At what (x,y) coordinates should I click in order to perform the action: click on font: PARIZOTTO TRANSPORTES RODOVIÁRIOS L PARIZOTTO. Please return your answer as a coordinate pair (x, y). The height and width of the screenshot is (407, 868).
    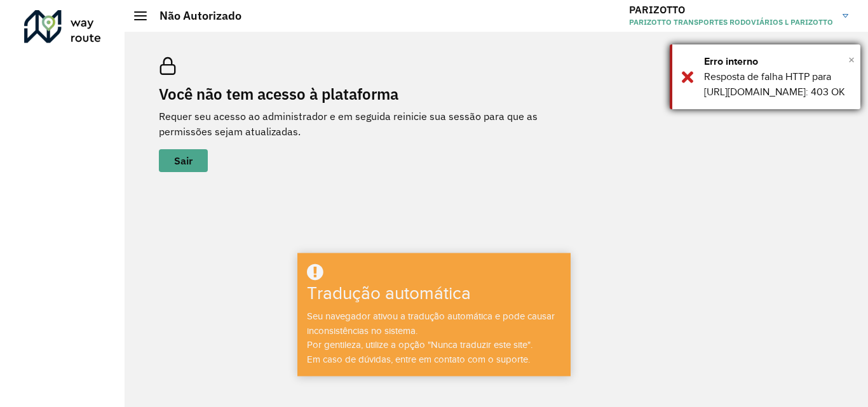
    Looking at the image, I should click on (731, 22).